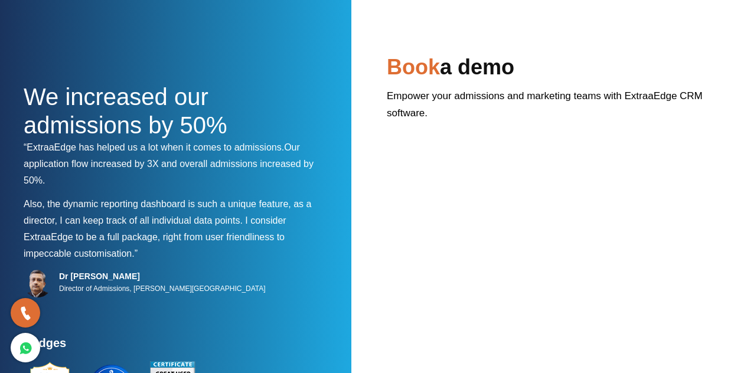  What do you see at coordinates (413, 67) in the screenshot?
I see `span: Book` at bounding box center [413, 67].